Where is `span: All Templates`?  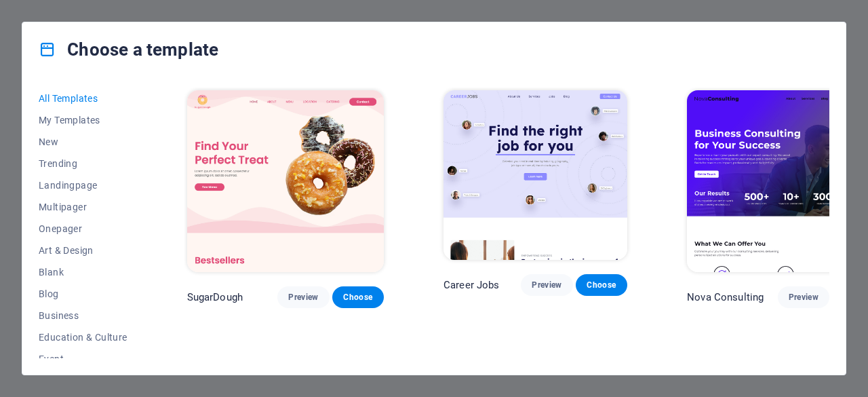 span: All Templates is located at coordinates (83, 98).